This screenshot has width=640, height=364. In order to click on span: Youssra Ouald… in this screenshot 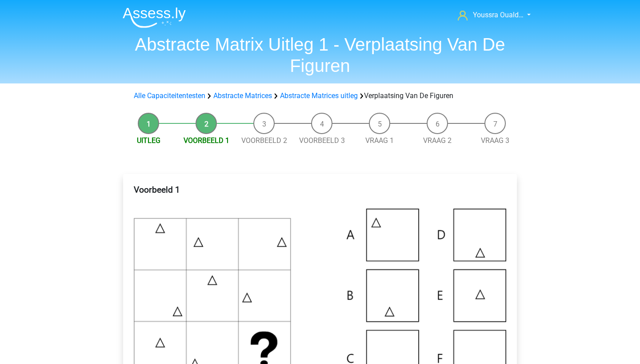, I will do `click(498, 14)`.